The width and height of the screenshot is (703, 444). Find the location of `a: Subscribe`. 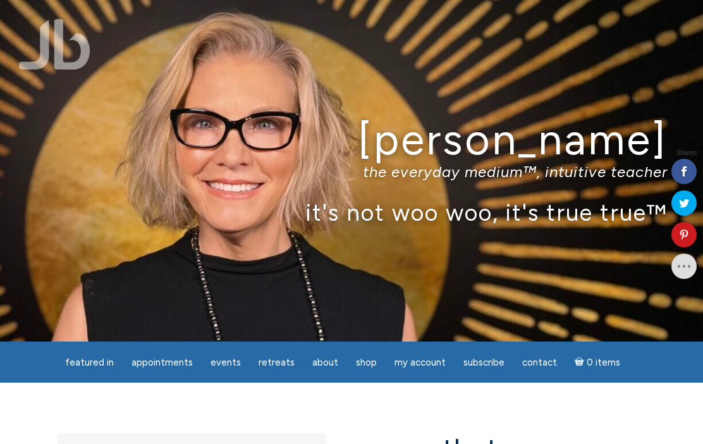

a: Subscribe is located at coordinates (484, 362).